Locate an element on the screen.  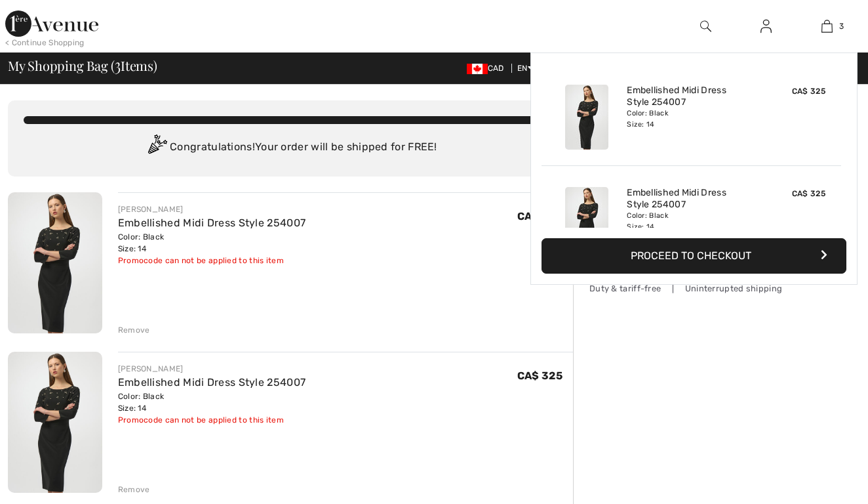
img: My Bag is located at coordinates (827, 26).